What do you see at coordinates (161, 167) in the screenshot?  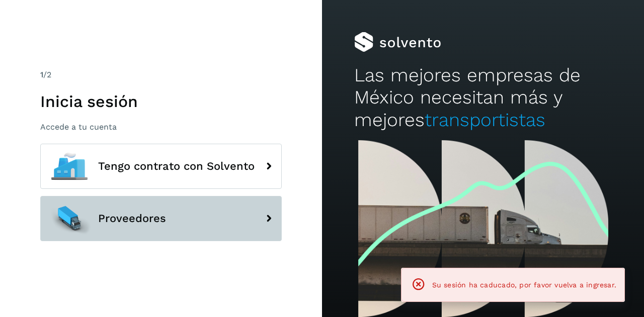 I see `button: Tengo contrato con Solvento` at bounding box center [161, 167].